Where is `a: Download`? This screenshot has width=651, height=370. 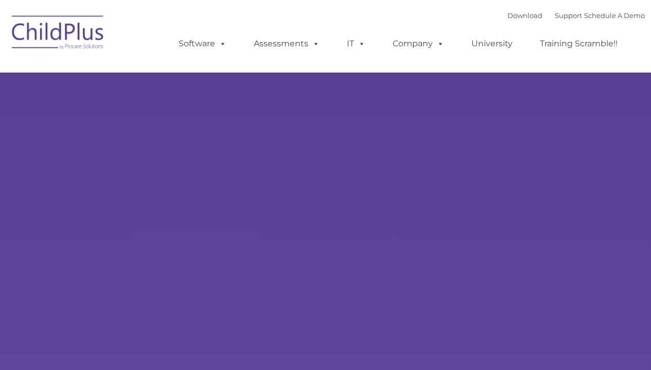
a: Download is located at coordinates (525, 15).